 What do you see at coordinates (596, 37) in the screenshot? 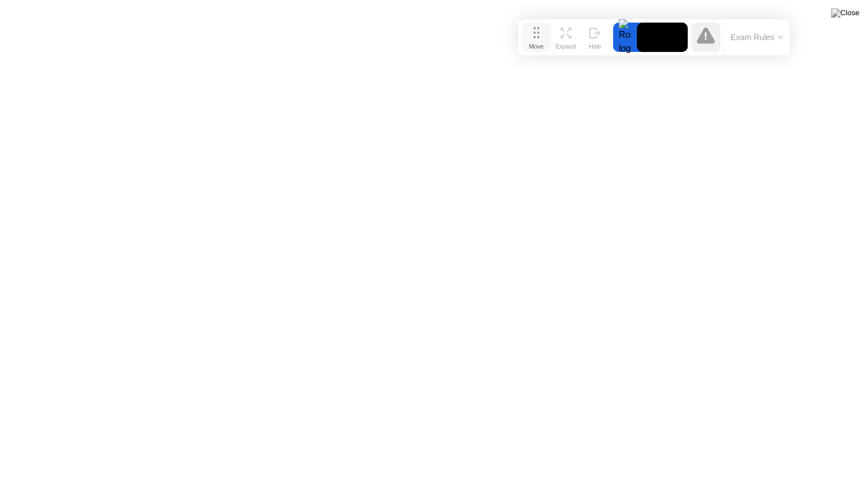
I see `button: Hide` at bounding box center [596, 37].